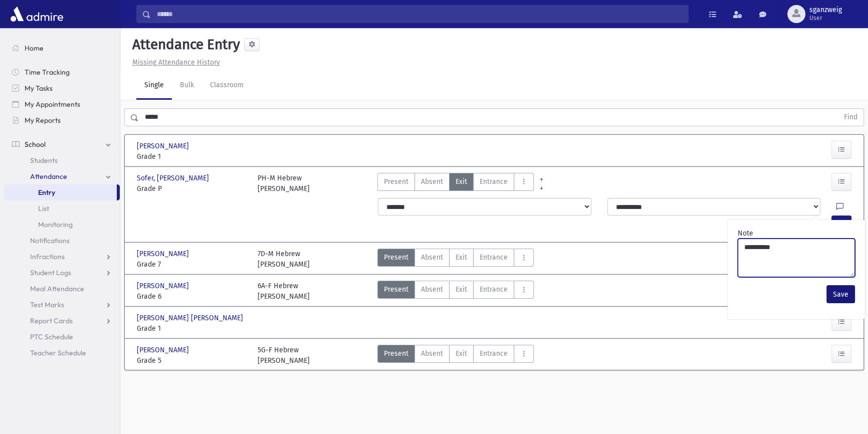 This screenshot has height=434, width=868. Describe the element at coordinates (62, 321) in the screenshot. I see `a: Report Cards` at that location.